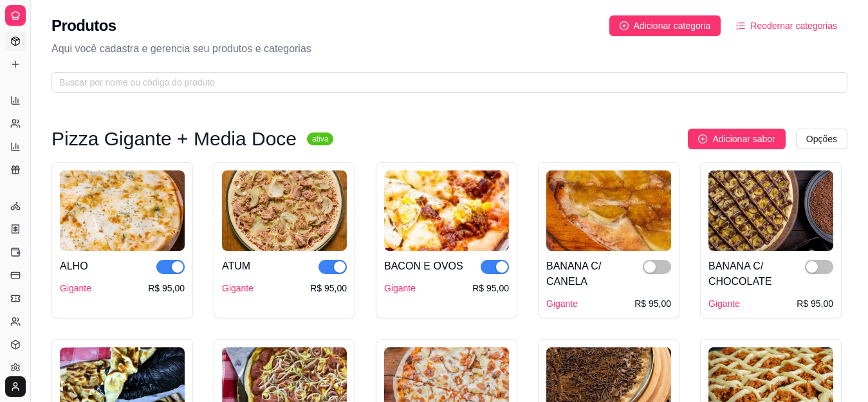 The image size is (868, 402). What do you see at coordinates (449, 49) in the screenshot?
I see `p: Aqui você cadastra e gerencia seu produtos e categorias` at bounding box center [449, 49].